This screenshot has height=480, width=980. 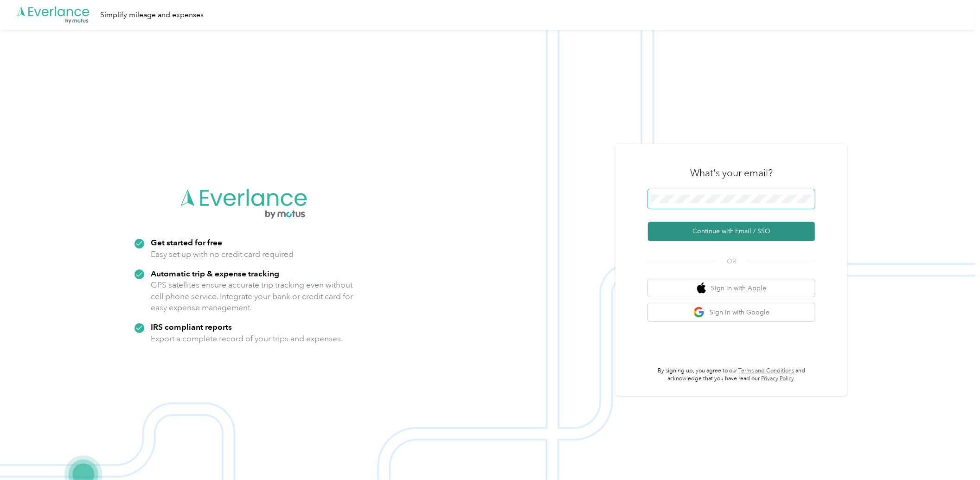 What do you see at coordinates (767, 371) in the screenshot?
I see `a: Terms and Conditions` at bounding box center [767, 371].